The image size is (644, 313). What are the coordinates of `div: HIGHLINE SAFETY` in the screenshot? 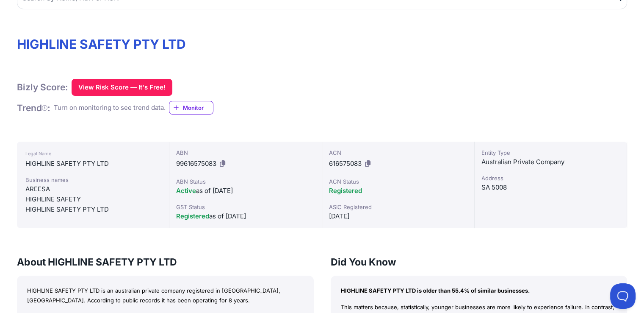 It's located at (92, 199).